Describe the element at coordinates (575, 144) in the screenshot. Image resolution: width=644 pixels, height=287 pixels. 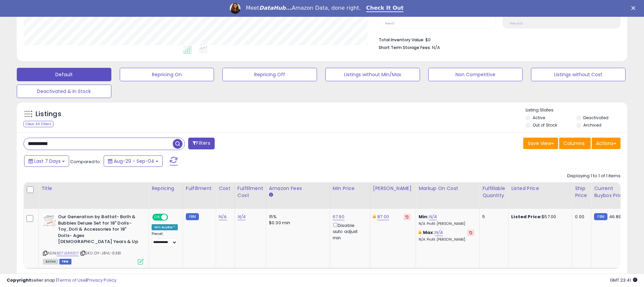
I see `button: Columns` at that location.